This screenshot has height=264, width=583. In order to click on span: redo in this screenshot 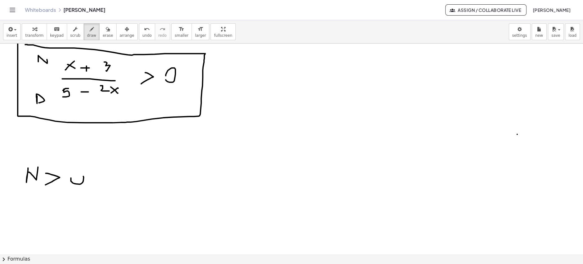, I will do `click(162, 35)`.